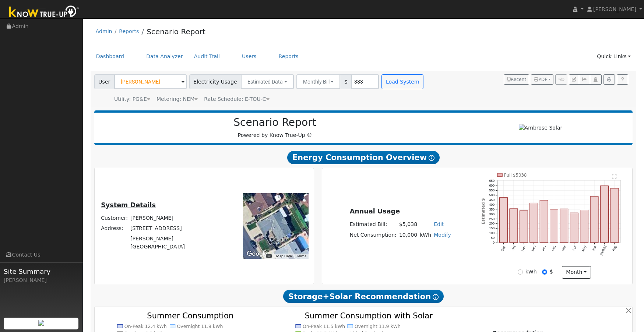 This screenshot has height=332, width=644. I want to click on td: 10,000, so click(408, 235).